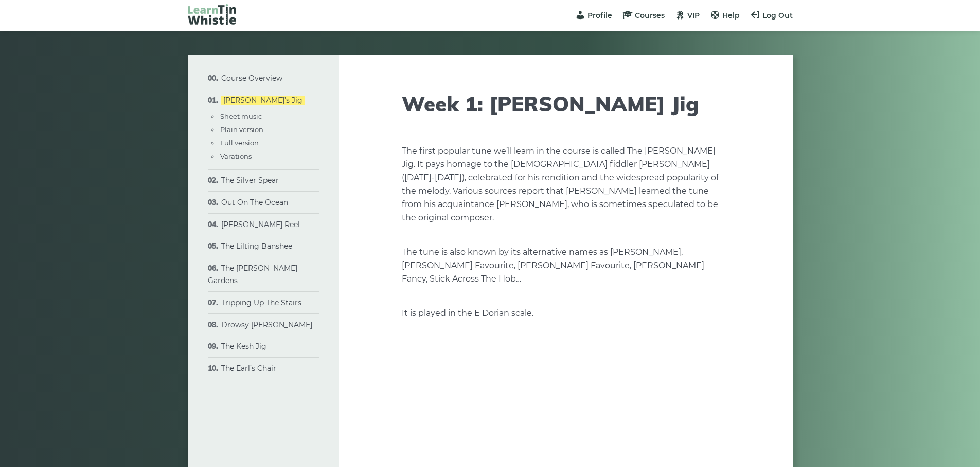 The width and height of the screenshot is (980, 467). I want to click on a: The Earl’s Chair, so click(248, 369).